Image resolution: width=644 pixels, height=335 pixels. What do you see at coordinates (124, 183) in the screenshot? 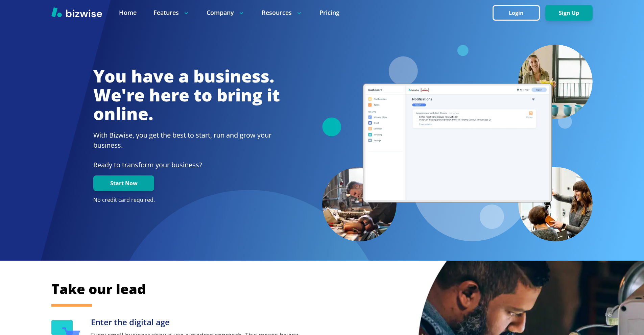
I see `button: Start Now` at bounding box center [124, 183].